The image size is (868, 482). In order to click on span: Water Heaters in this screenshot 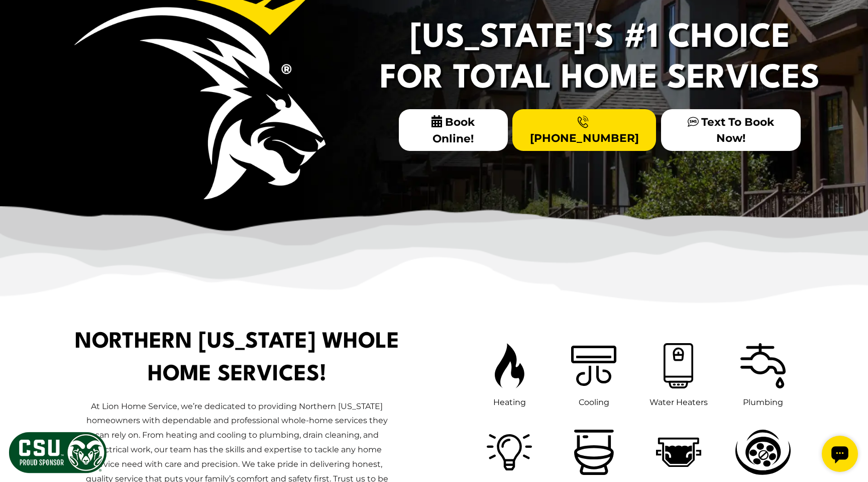, I will do `click(679, 402)`.